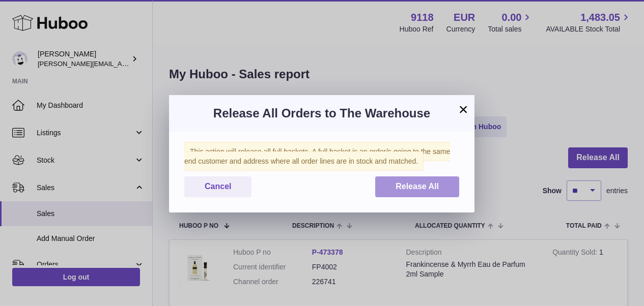  Describe the element at coordinates (218, 187) in the screenshot. I see `button: Cancel` at that location.